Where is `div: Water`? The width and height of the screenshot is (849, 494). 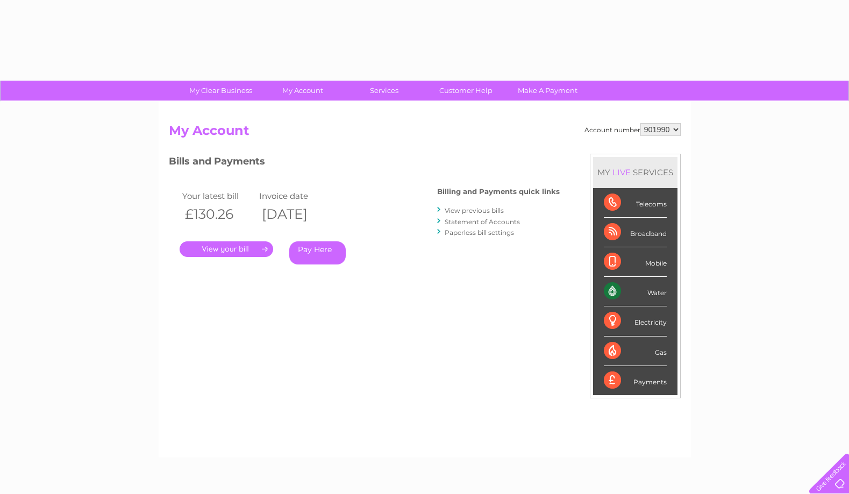 div: Water is located at coordinates (635, 292).